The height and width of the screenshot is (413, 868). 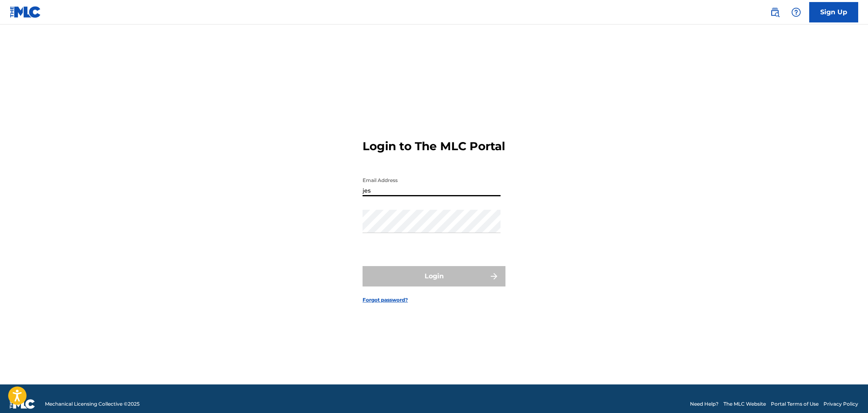 What do you see at coordinates (25, 11) in the screenshot?
I see `img: MLC Logo` at bounding box center [25, 11].